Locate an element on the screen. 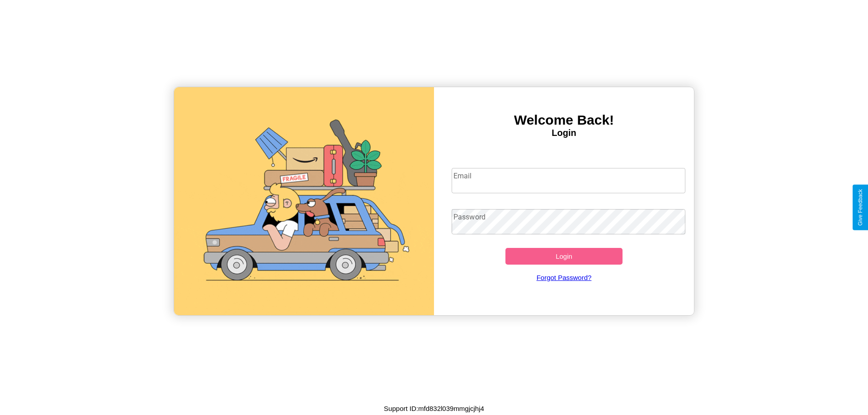 The width and height of the screenshot is (868, 415). img: gif is located at coordinates (304, 201).